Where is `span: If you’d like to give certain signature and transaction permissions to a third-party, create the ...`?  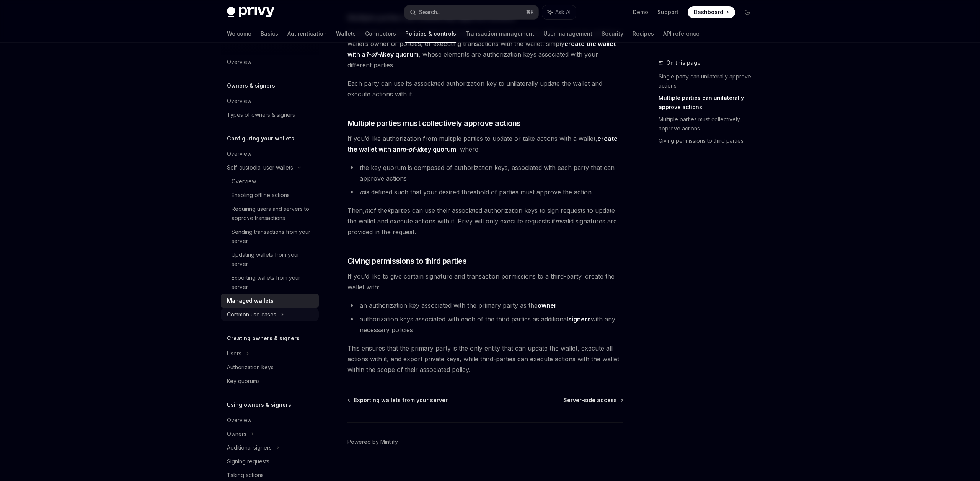
span: If you’d like to give certain signature and transaction permissions to a third-party, create the ... is located at coordinates (486, 282).